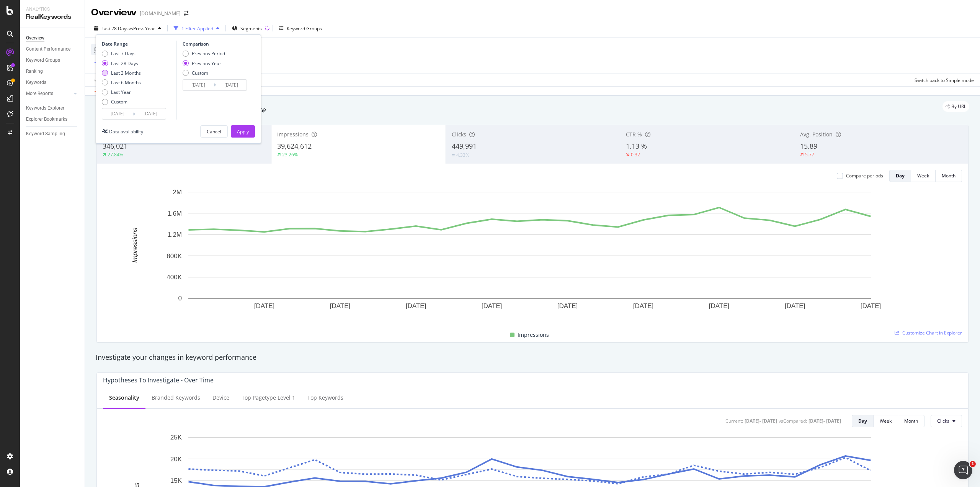 Image resolution: width=980 pixels, height=487 pixels. I want to click on div: Cancel, so click(214, 132).